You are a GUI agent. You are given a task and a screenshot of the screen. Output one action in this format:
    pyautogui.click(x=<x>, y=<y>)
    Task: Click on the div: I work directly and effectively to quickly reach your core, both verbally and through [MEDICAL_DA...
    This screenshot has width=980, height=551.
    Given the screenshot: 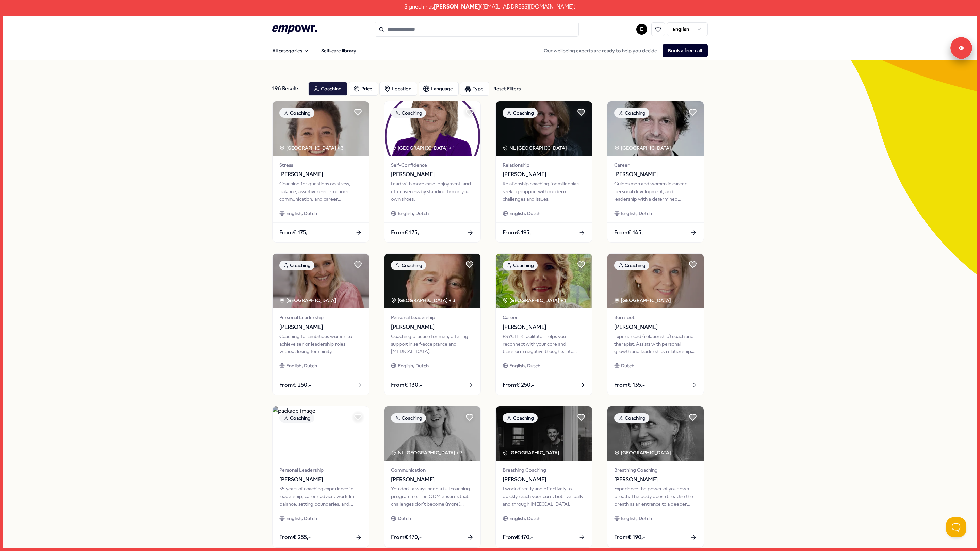 What is the action you would take?
    pyautogui.click(x=544, y=496)
    